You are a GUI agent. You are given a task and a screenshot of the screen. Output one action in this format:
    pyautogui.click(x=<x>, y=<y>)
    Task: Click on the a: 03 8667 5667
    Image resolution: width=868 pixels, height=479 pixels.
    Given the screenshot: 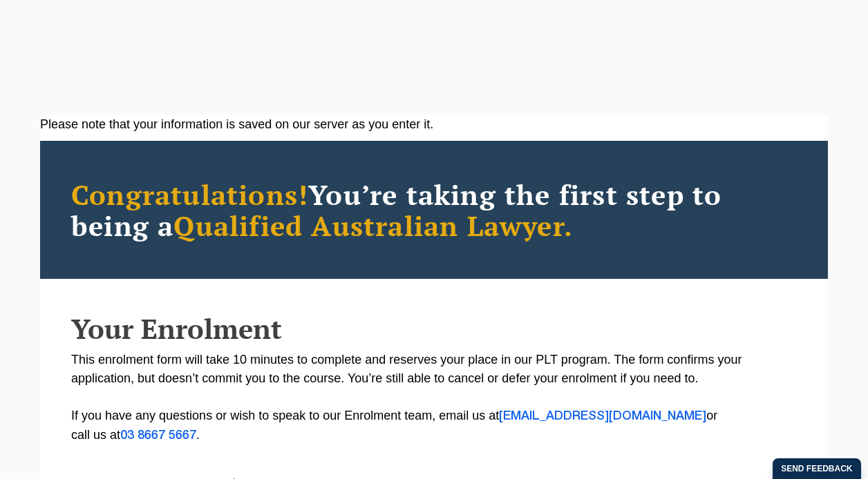 What is the action you would take?
    pyautogui.click(x=158, y=436)
    